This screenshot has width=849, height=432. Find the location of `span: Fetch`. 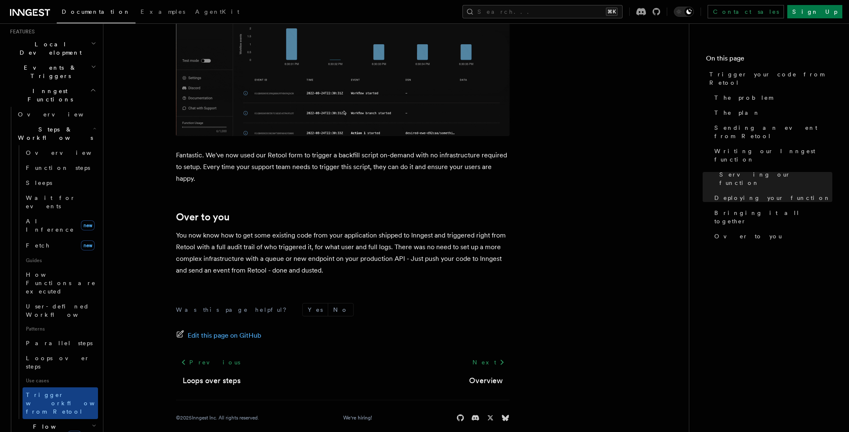

span: Fetch is located at coordinates (38, 245).